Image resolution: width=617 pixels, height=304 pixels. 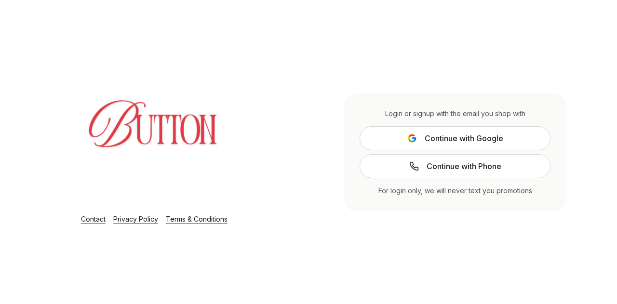 I want to click on a: Contact, so click(x=93, y=219).